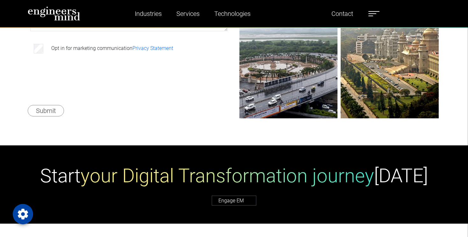  Describe the element at coordinates (148, 14) in the screenshot. I see `a: Industries` at that location.